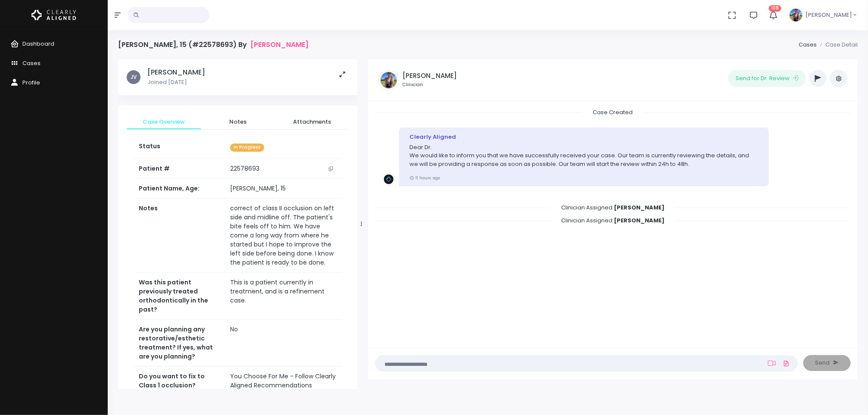 The height and width of the screenshot is (415, 868). I want to click on span: Notes, so click(238, 122).